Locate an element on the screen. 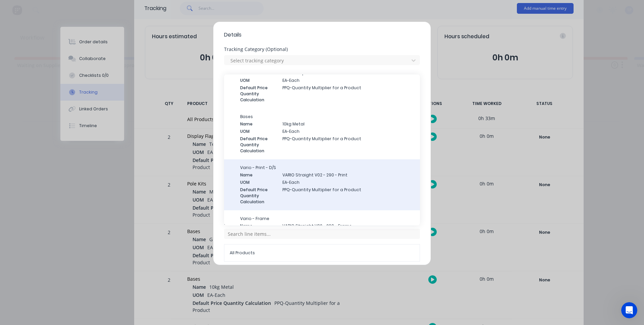  span: VARIO Straight V02 - 290 - Frame is located at coordinates (348, 226).